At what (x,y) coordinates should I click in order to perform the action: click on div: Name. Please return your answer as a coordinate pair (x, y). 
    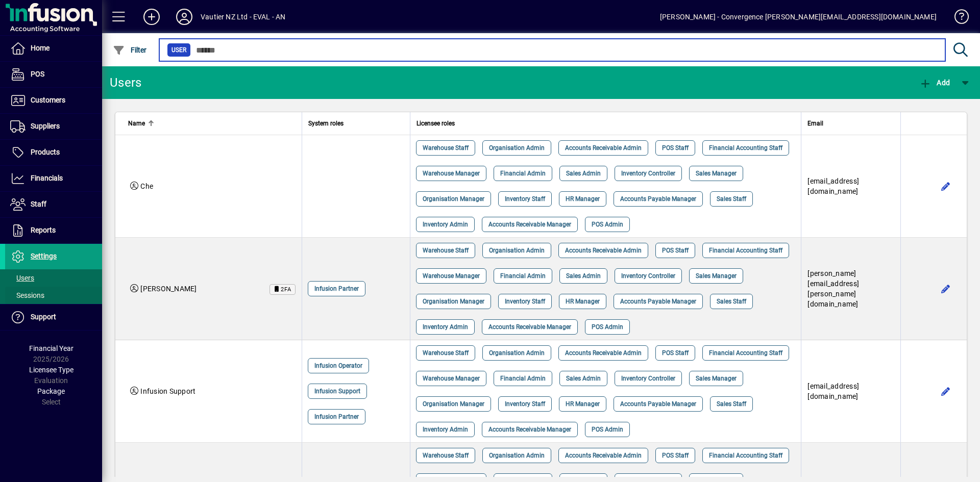
    Looking at the image, I should click on (211, 123).